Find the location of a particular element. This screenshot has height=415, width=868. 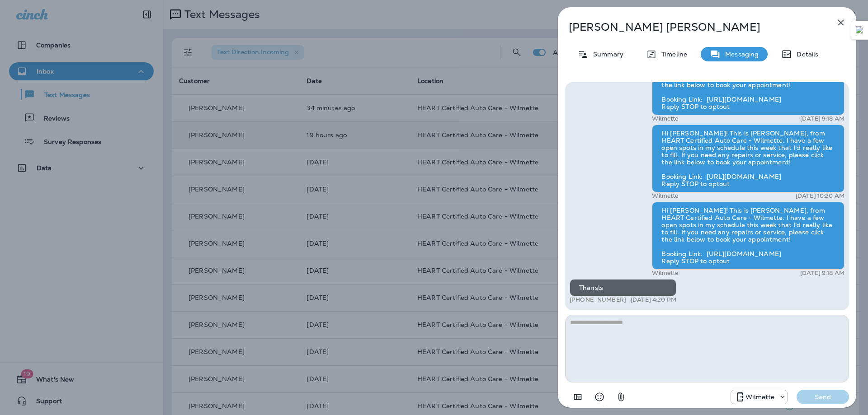

div: Thansls is located at coordinates (623, 288).